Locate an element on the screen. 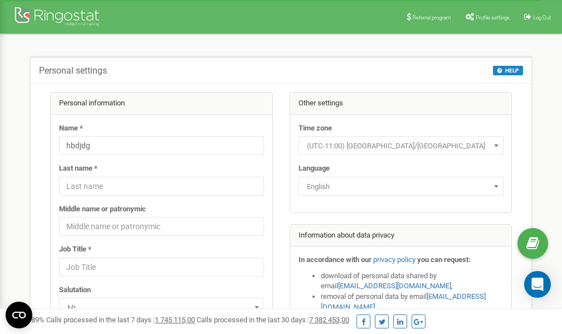 The height and width of the screenshot is (334, 562). div: Personal information is located at coordinates (162, 104).